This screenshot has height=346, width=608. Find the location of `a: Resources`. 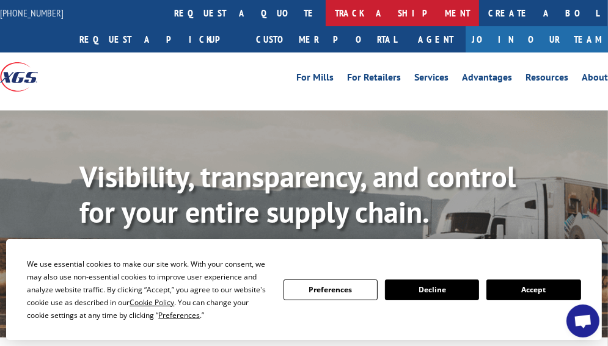

a: Resources is located at coordinates (547, 79).